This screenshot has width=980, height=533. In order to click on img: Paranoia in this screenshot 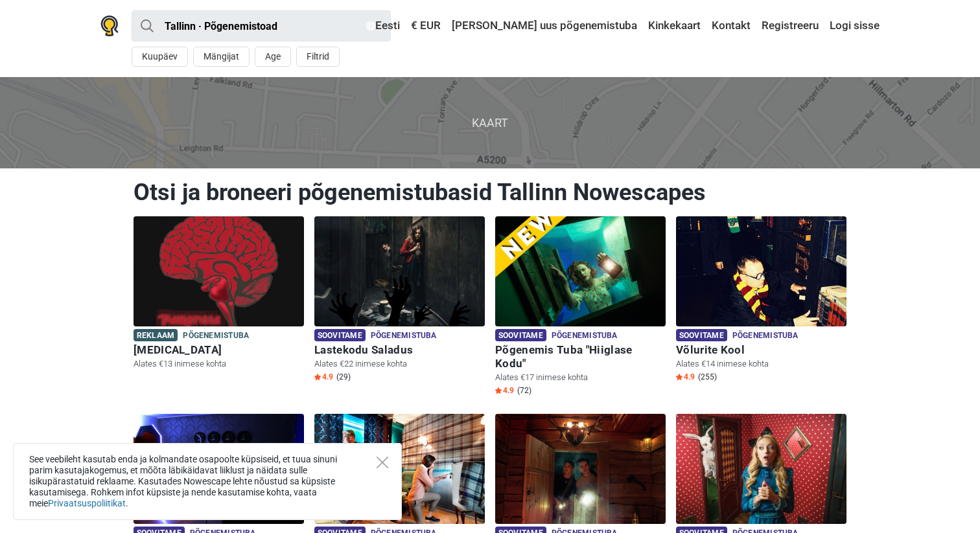, I will do `click(219, 271)`.